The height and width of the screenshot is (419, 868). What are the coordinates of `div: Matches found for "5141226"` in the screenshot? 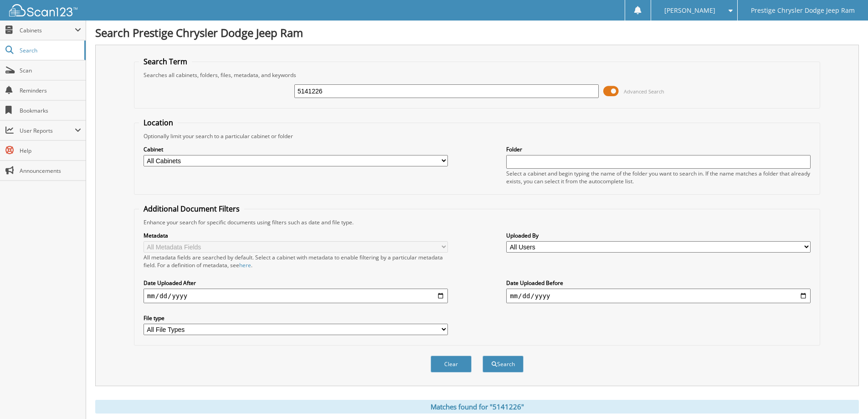 It's located at (477, 407).